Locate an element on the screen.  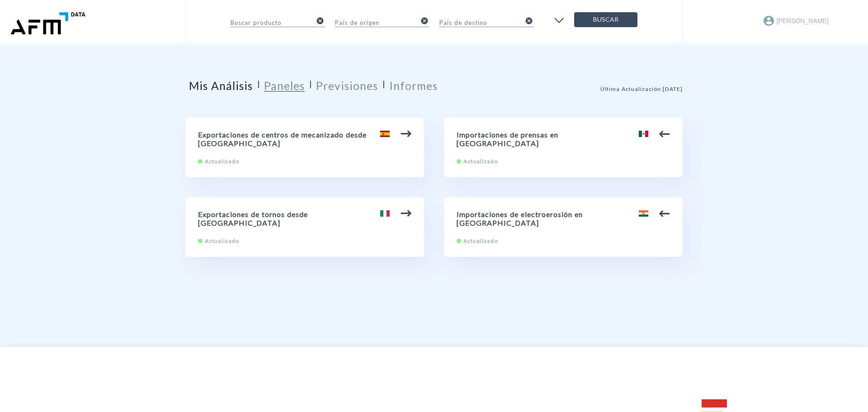
span: Buscar is located at coordinates (605, 20).